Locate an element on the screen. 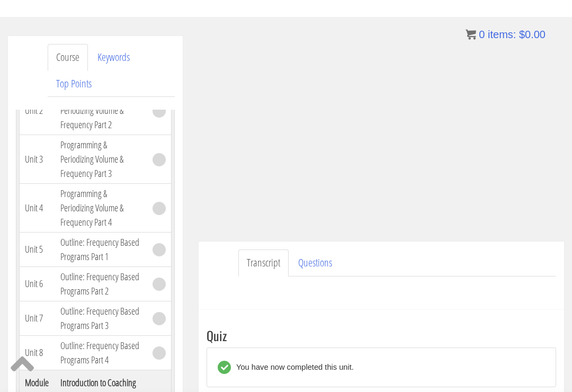  a: Questions is located at coordinates (315, 263).